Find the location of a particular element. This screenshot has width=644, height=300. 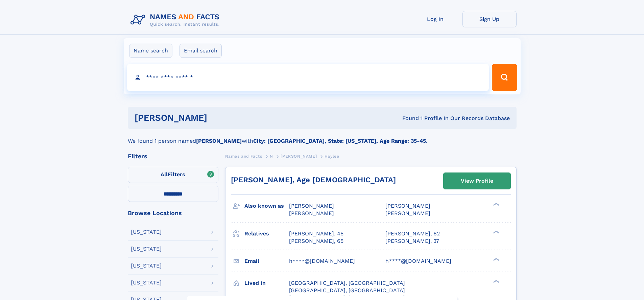

a: Log In is located at coordinates (436, 19).